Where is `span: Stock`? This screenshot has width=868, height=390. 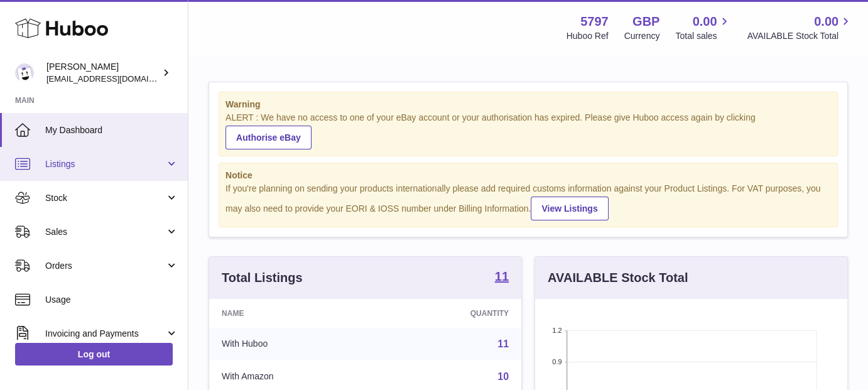
span: Stock is located at coordinates (105, 198).